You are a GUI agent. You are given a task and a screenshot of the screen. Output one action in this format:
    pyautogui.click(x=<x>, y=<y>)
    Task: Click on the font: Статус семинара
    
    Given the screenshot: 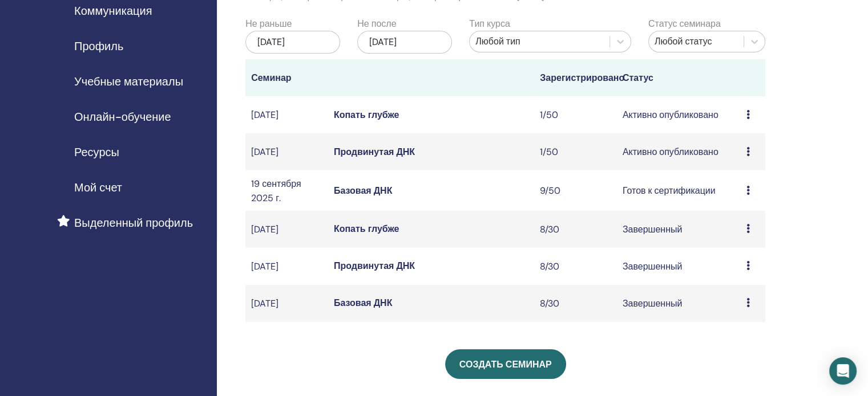 What is the action you would take?
    pyautogui.click(x=684, y=24)
    